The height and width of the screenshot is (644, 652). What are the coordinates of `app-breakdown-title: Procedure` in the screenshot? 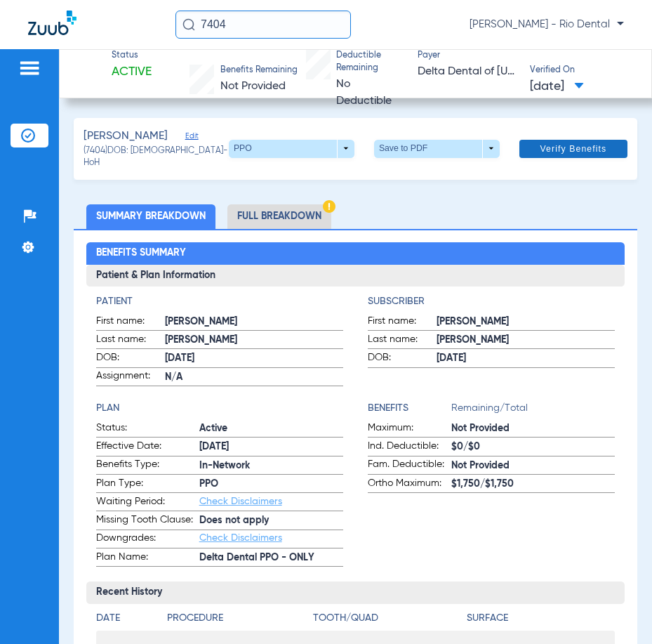 It's located at (238, 621).